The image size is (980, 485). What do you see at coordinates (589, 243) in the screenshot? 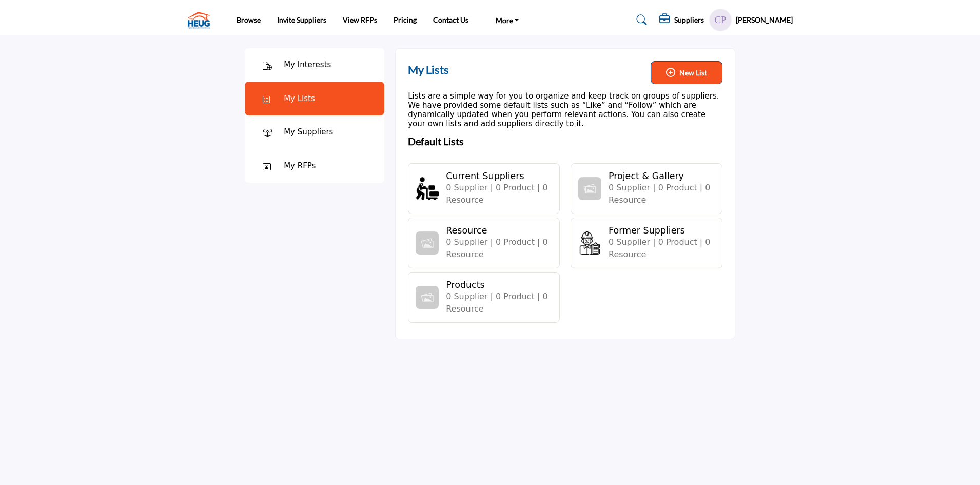
I see `img: Former Suppliers logo` at bounding box center [589, 243].